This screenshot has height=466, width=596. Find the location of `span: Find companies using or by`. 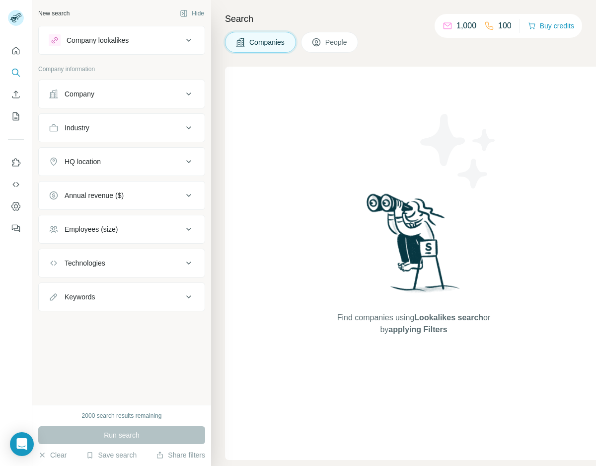

span: Find companies using or by is located at coordinates (414, 324).